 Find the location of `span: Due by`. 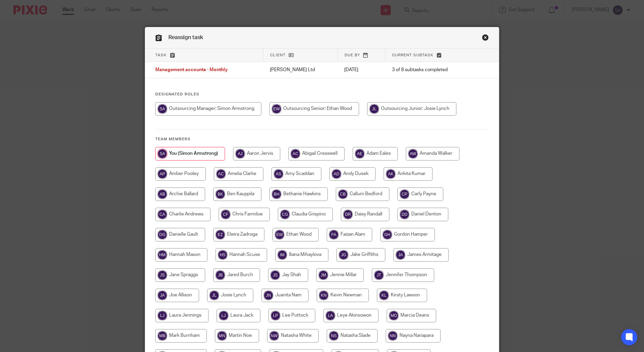

span: Due by is located at coordinates (352, 55).